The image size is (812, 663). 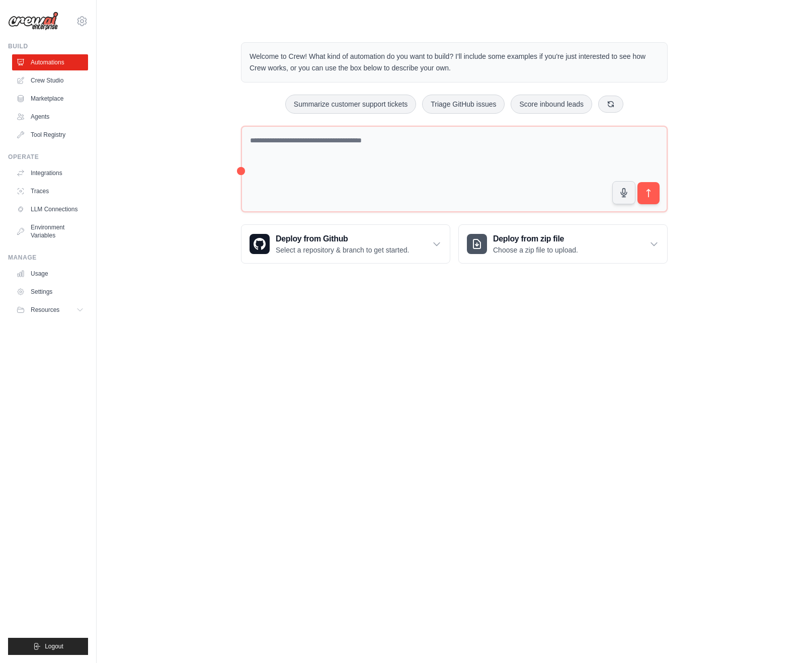 What do you see at coordinates (54, 647) in the screenshot?
I see `span: Logout` at bounding box center [54, 647].